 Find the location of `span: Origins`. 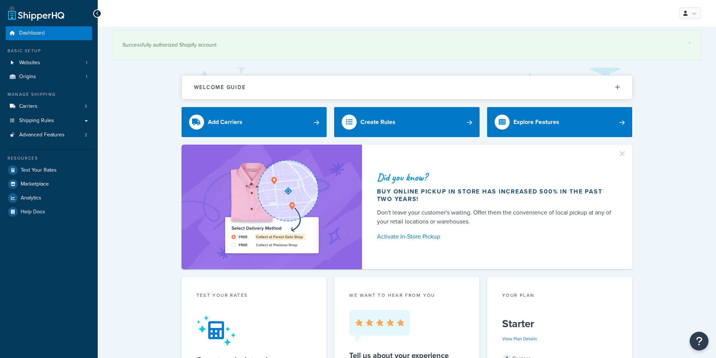

span: Origins is located at coordinates (27, 77).